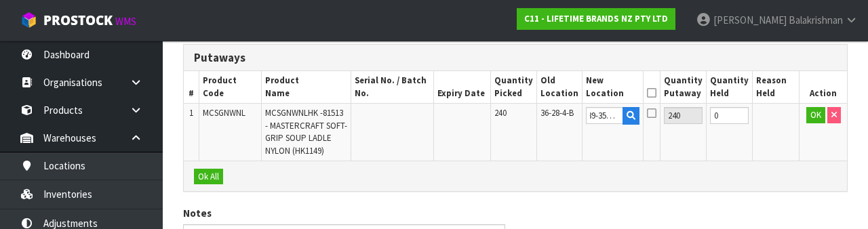  Describe the element at coordinates (596, 18) in the screenshot. I see `strong: C11 - LIFETIME BRANDS NZ PTY LTD` at that location.